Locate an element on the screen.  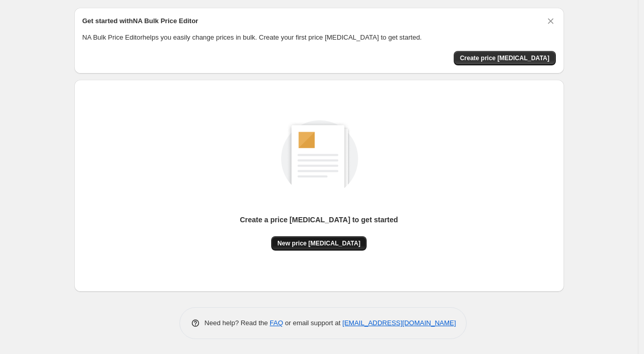
span: Need help? Read the is located at coordinates (237, 323).